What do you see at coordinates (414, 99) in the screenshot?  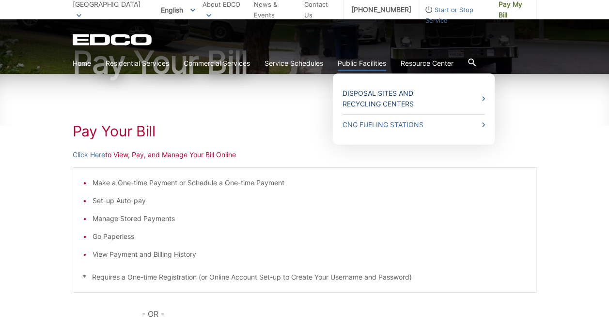 I see `a: Disposal Sites and Recycling Centers` at bounding box center [414, 99].